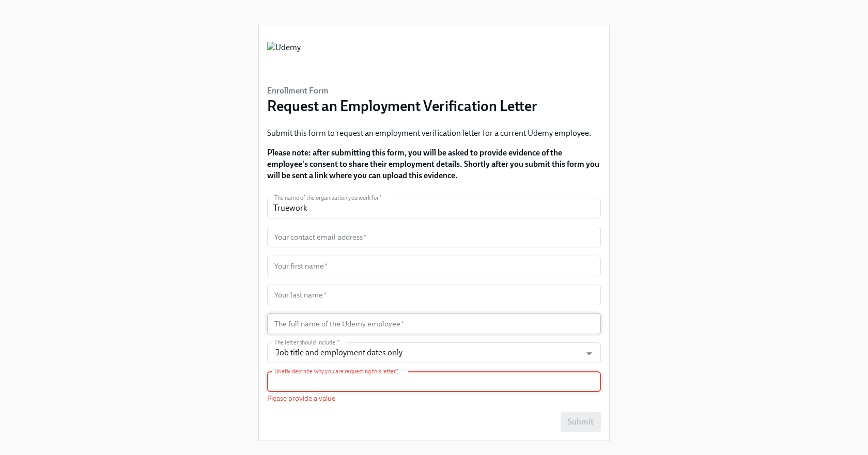 Image resolution: width=868 pixels, height=455 pixels. What do you see at coordinates (402, 106) in the screenshot?
I see `h3: Request an Employment Verification Letter` at bounding box center [402, 106].